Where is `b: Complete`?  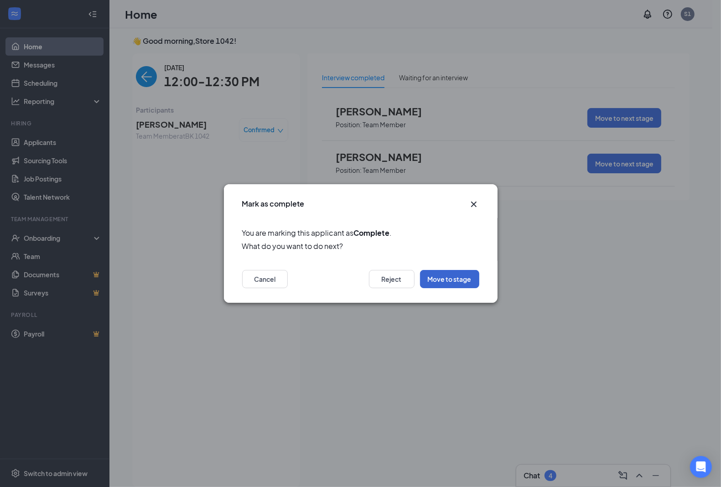 b: Complete is located at coordinates (372, 232).